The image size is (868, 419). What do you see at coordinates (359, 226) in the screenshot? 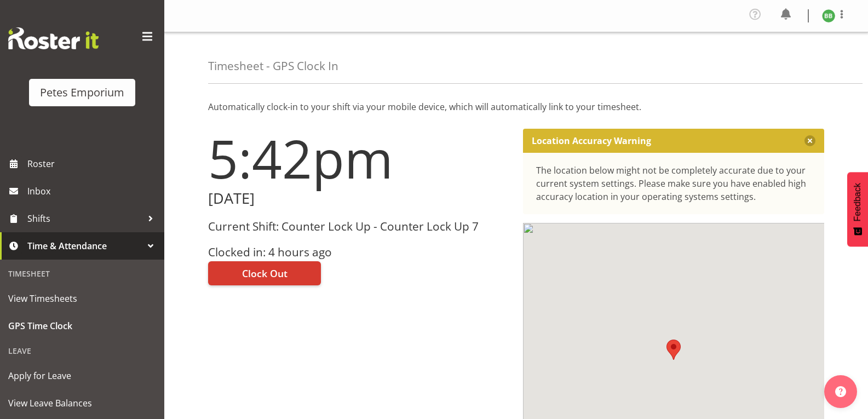
I see `h3: Current Shift: Counter Lock Up - Counter Lock Up 7` at bounding box center [359, 226].